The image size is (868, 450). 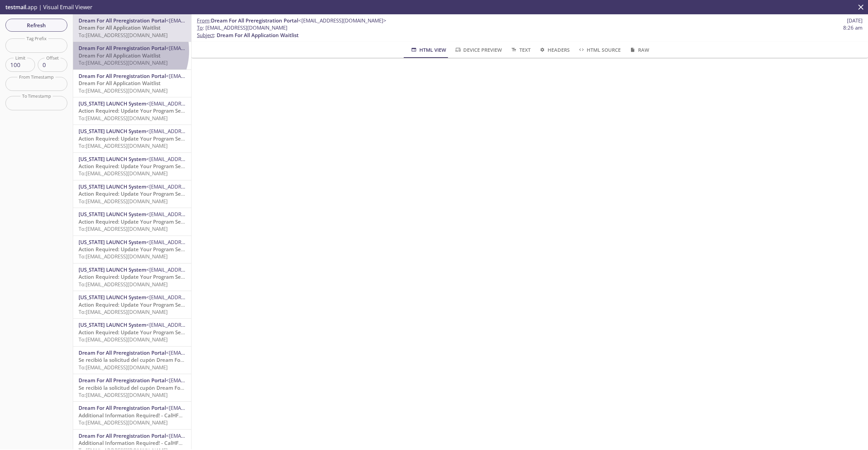 What do you see at coordinates (200, 27) in the screenshot?
I see `span: To` at bounding box center [200, 27].